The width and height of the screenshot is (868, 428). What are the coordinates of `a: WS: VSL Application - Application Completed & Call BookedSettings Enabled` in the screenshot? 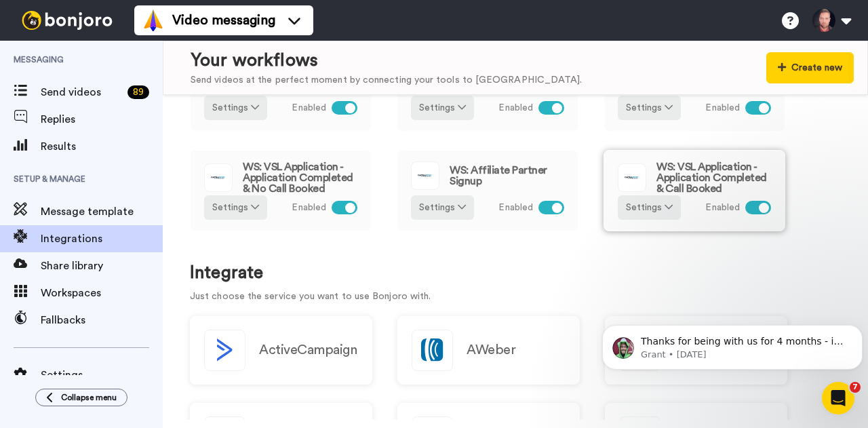 It's located at (694, 191).